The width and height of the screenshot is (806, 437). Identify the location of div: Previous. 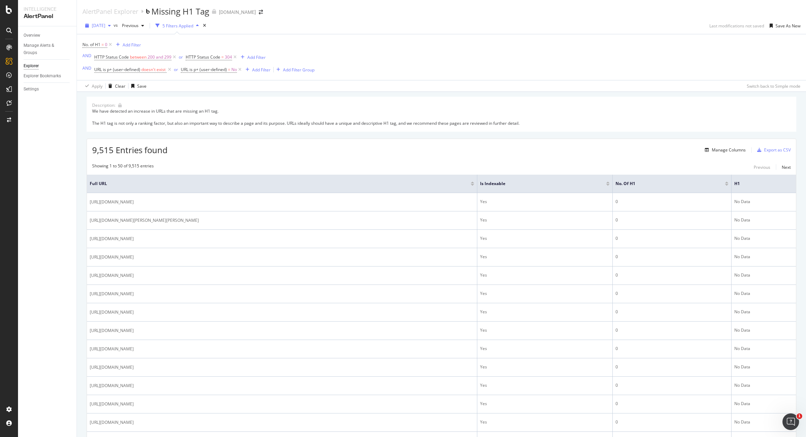
(762, 167).